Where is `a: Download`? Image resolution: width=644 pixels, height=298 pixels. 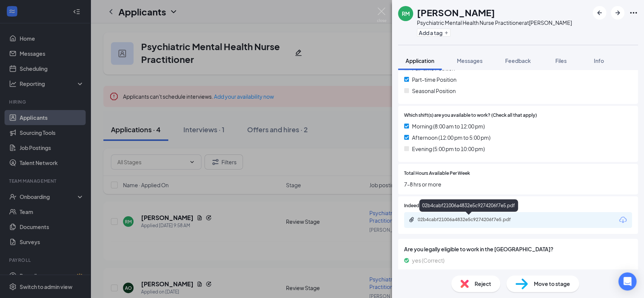 a: Download is located at coordinates (623, 220).